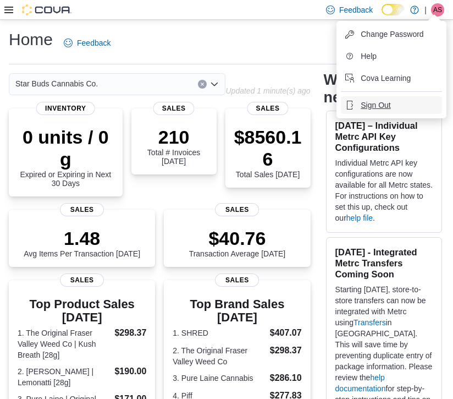  What do you see at coordinates (392, 105) in the screenshot?
I see `button: Sign Out` at bounding box center [392, 105].